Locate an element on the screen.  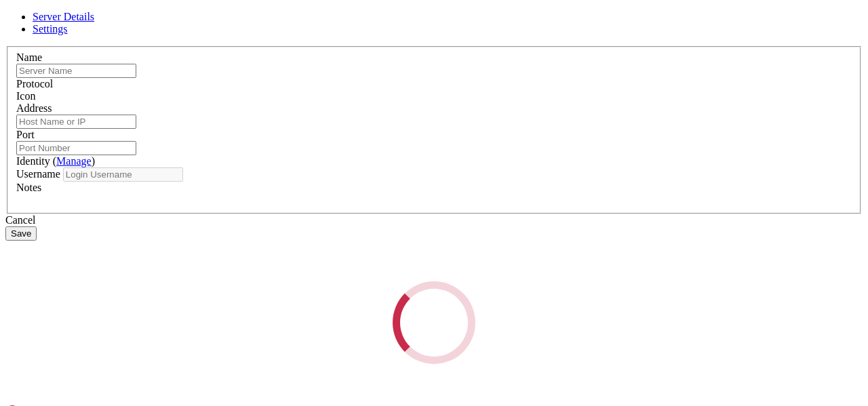
input: Port Number is located at coordinates (76, 148).